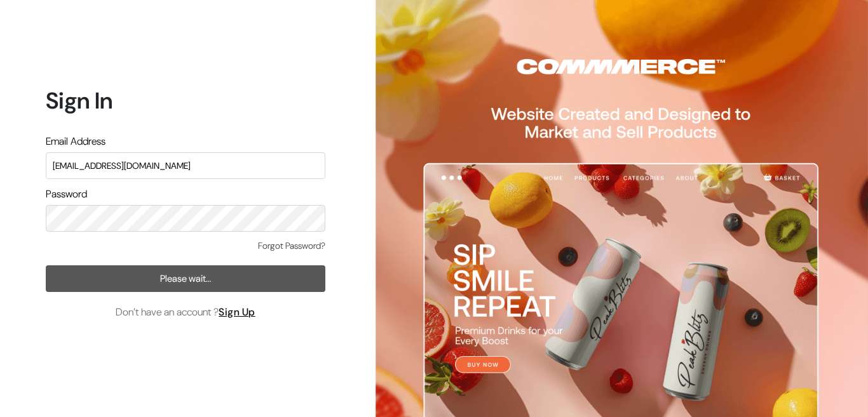 The height and width of the screenshot is (417, 868). What do you see at coordinates (292, 246) in the screenshot?
I see `a: Forgot Password?` at bounding box center [292, 246].